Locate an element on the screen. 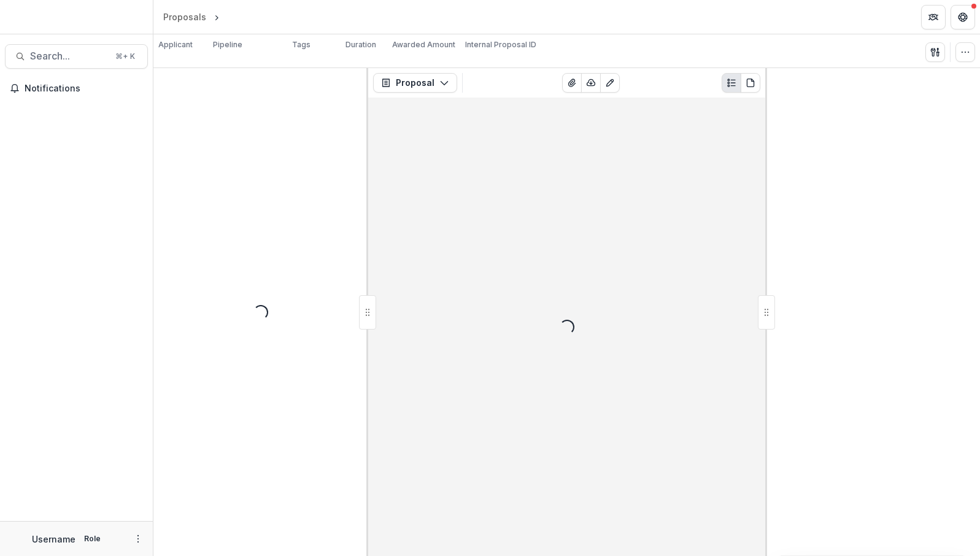 Image resolution: width=980 pixels, height=556 pixels. button: Proposal is located at coordinates (415, 83).